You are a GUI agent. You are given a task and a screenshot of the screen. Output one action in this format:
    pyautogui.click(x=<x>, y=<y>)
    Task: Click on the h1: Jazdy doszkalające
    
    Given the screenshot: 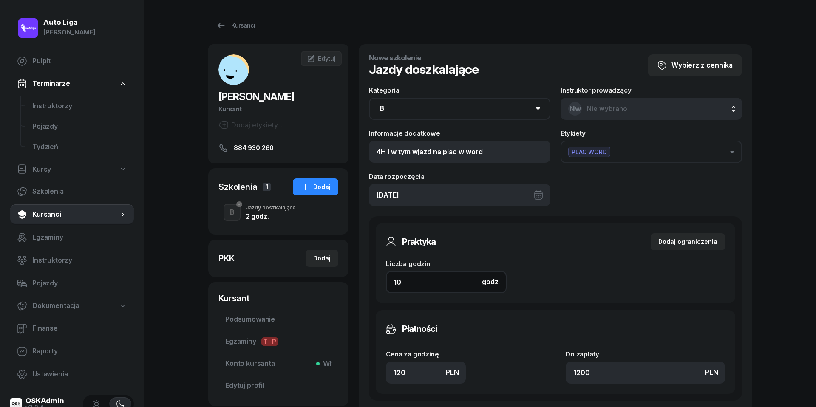 What is the action you would take?
    pyautogui.click(x=424, y=69)
    